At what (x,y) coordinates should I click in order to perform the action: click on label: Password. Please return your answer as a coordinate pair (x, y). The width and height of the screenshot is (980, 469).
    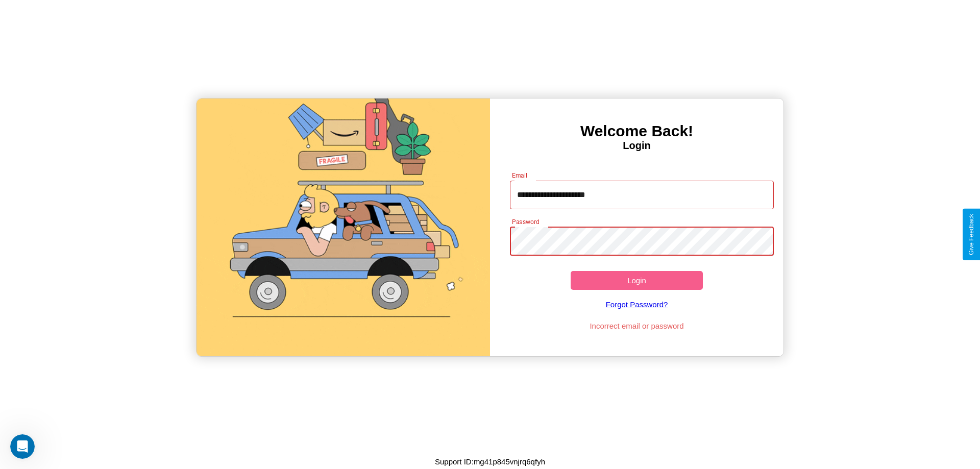
    Looking at the image, I should click on (525, 222).